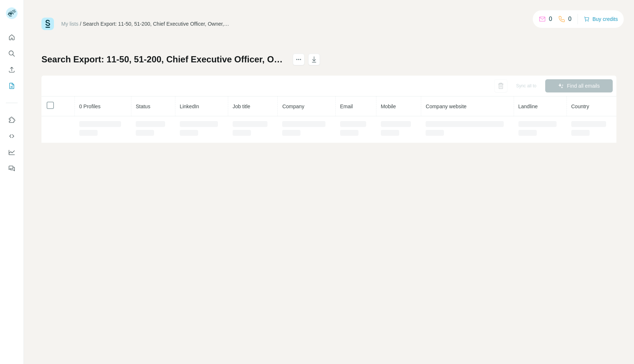 This screenshot has height=364, width=634. What do you see at coordinates (600, 19) in the screenshot?
I see `button: Buy credits` at bounding box center [600, 19].